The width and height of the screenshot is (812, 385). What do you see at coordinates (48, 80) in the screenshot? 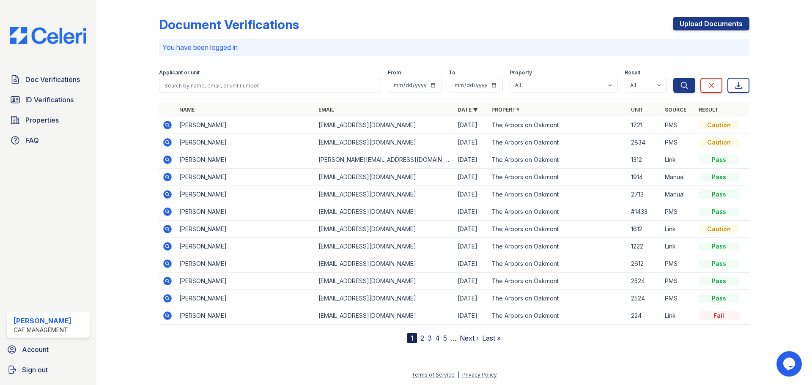
I see `a: Doc Verifications` at bounding box center [48, 80].